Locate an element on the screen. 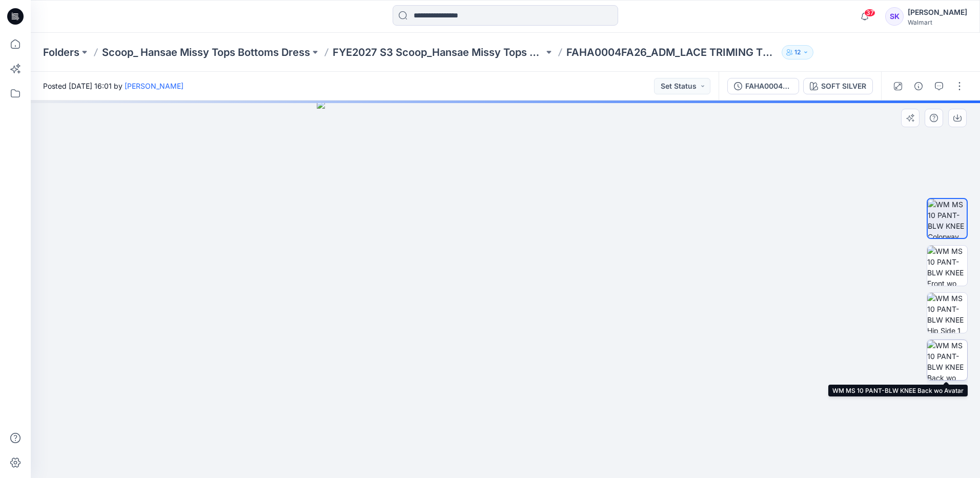  img: WM MS 10 PANT-BLW KNEE Back wo Avatar is located at coordinates (947, 360).